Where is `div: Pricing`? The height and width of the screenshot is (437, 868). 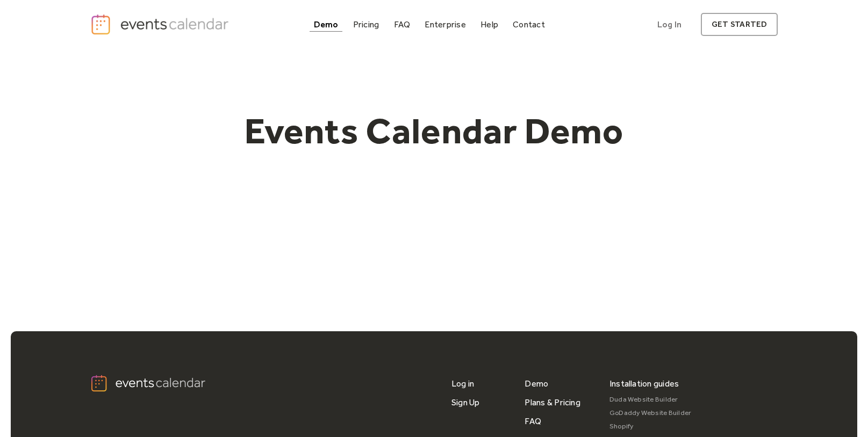 div: Pricing is located at coordinates (366, 24).